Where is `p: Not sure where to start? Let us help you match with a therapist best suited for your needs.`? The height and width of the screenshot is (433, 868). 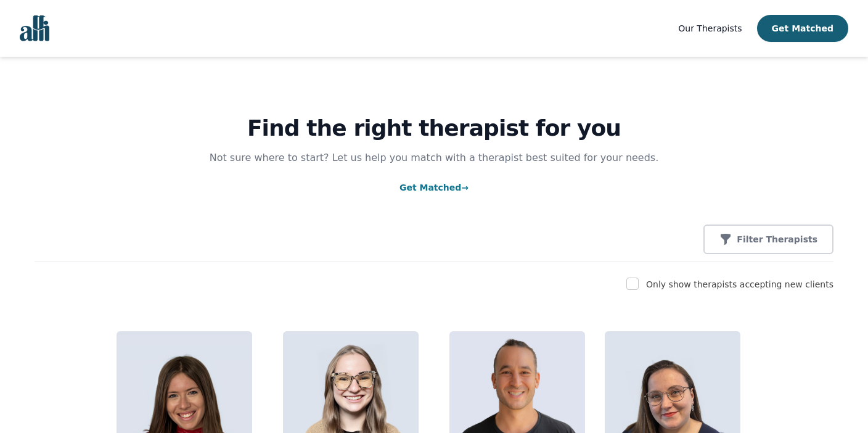 p: Not sure where to start? Let us help you match with a therapist best suited for your needs. is located at coordinates (434, 158).